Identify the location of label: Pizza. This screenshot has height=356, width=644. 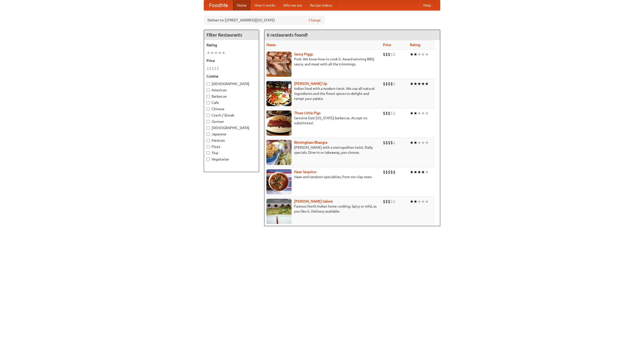
(231, 146).